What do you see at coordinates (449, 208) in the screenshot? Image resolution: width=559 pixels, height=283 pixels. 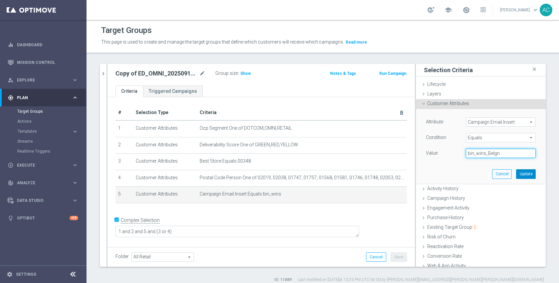 I see `span: Engagement Activity` at bounding box center [449, 208].